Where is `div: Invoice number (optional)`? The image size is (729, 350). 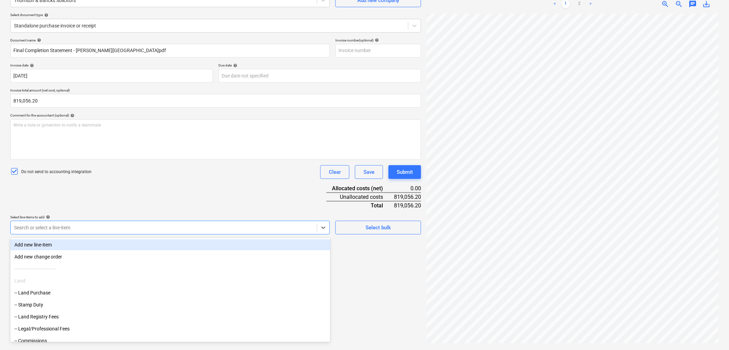 div: Invoice number (optional) is located at coordinates (378, 40).